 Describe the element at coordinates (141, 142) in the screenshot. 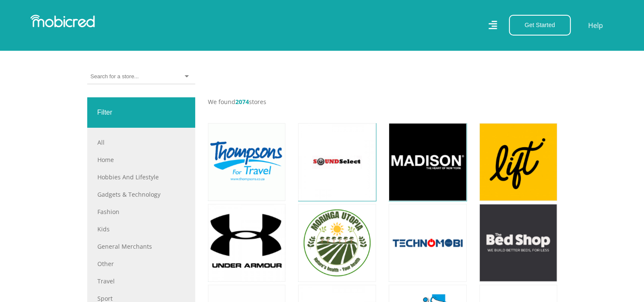

I see `a: All` at that location.